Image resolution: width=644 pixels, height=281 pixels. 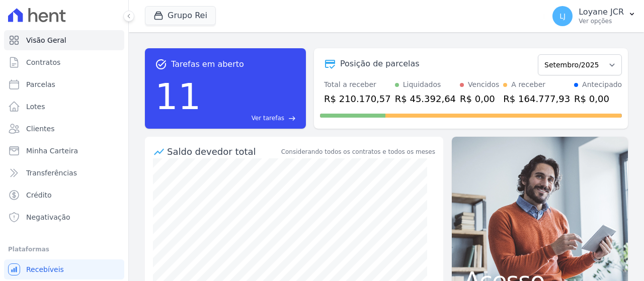 I want to click on a: Clientes, so click(x=64, y=129).